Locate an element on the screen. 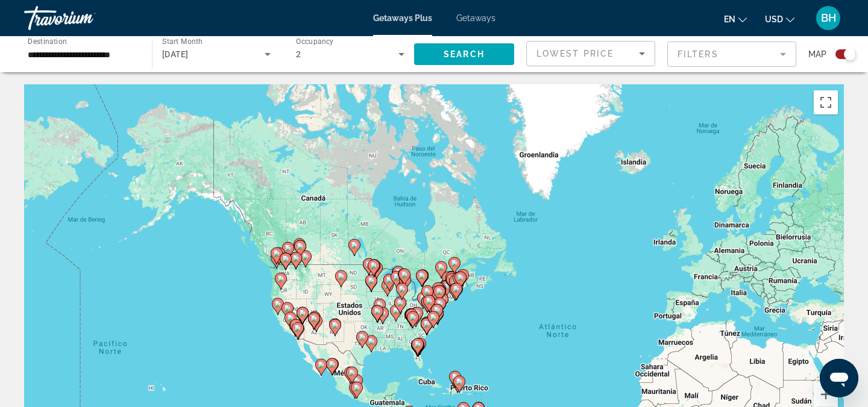 Image resolution: width=868 pixels, height=407 pixels. span: Getaways is located at coordinates (476, 18).